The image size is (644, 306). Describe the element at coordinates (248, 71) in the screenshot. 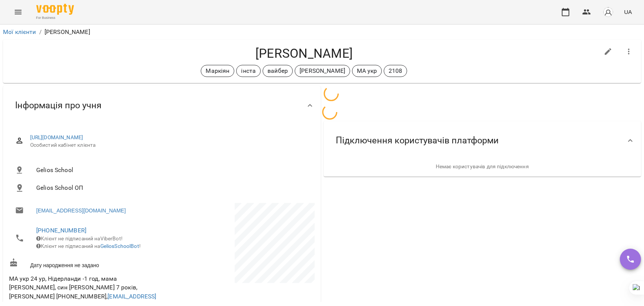

I see `div: інста` at that location.